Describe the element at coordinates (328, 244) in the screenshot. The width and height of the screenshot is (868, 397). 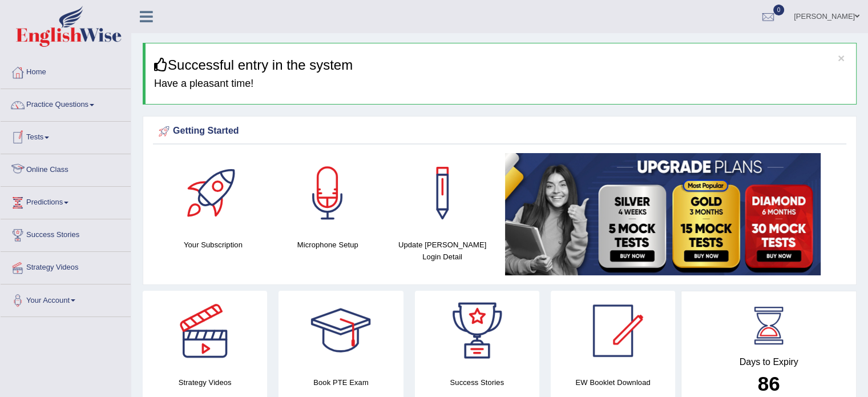
I see `h4: Microphone Setup` at that location.